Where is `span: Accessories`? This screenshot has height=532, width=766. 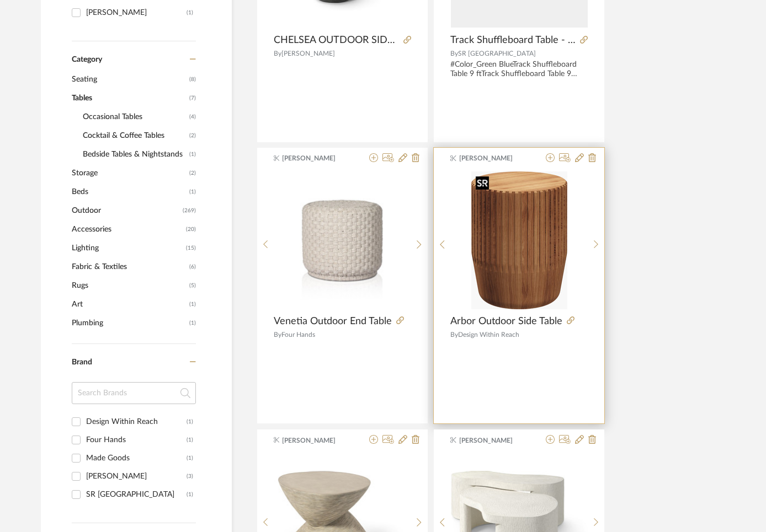 span: Accessories is located at coordinates (128, 229).